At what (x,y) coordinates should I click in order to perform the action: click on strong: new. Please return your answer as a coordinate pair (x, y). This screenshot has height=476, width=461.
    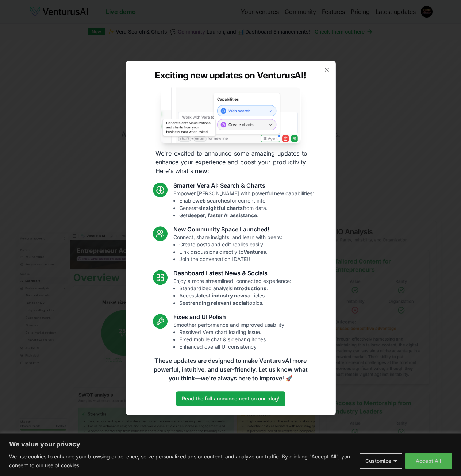
    Looking at the image, I should click on (202, 171).